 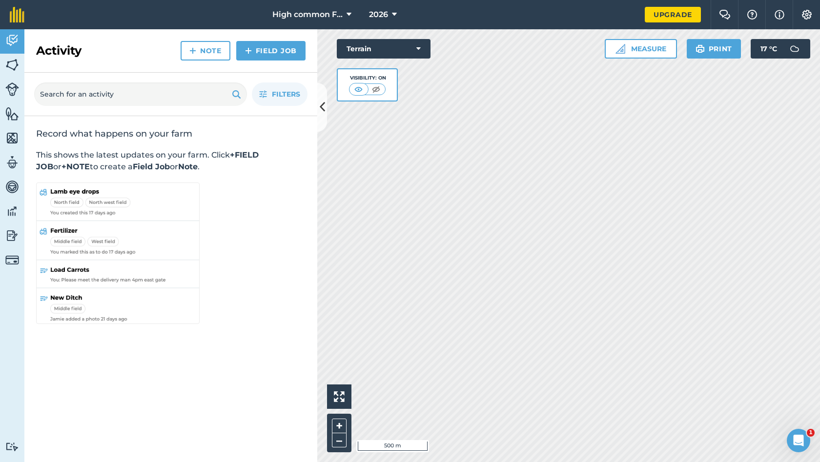 I want to click on button: Measure, so click(x=641, y=49).